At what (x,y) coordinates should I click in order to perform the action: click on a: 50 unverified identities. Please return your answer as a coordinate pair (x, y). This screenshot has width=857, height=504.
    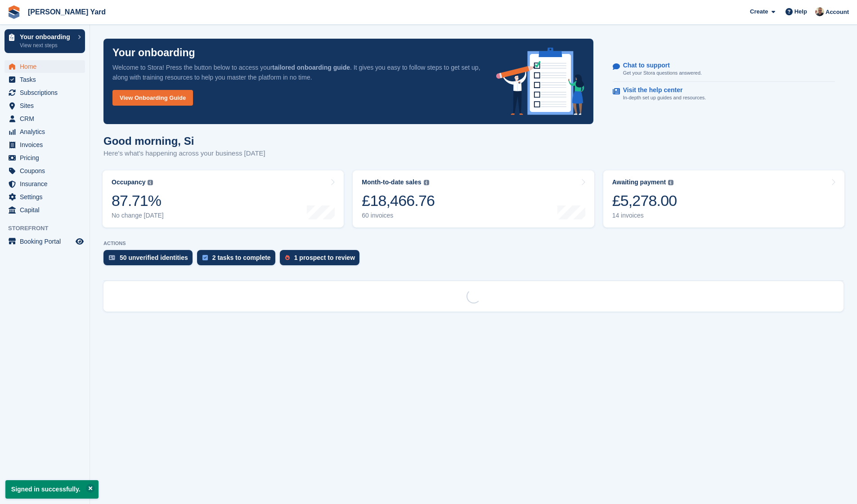
    Looking at the image, I should click on (150, 260).